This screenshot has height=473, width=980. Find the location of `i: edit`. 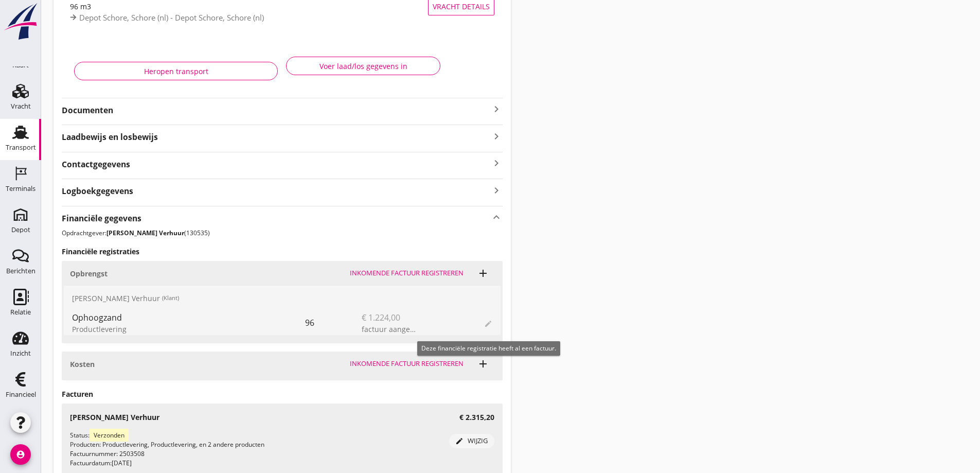

i: edit is located at coordinates (459, 441).